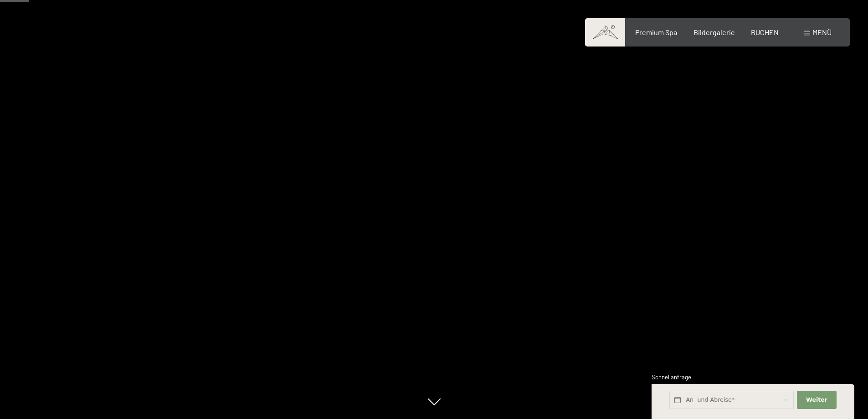 The width and height of the screenshot is (868, 419). I want to click on span: Premium Spa, so click(656, 32).